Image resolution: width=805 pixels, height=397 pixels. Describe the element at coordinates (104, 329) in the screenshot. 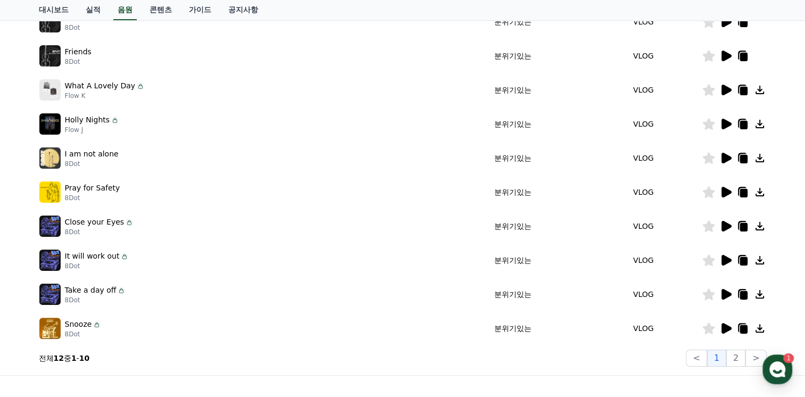

I see `span: 대화` at that location.